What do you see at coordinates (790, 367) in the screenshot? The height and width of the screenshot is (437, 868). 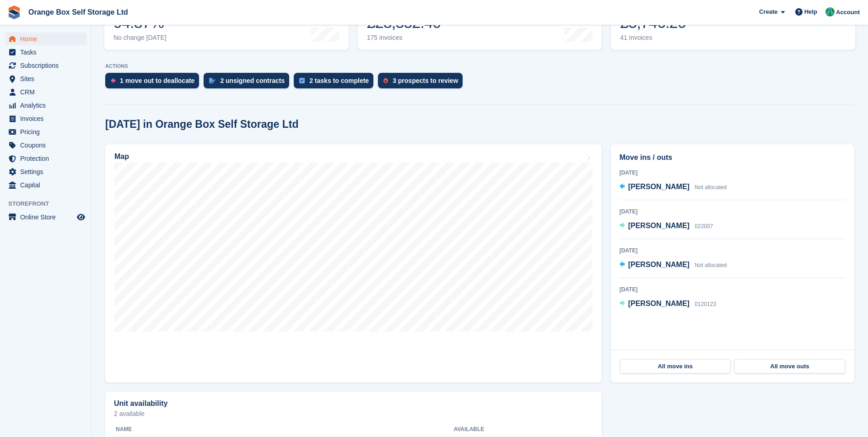 I see `a: All move outs` at bounding box center [790, 367].